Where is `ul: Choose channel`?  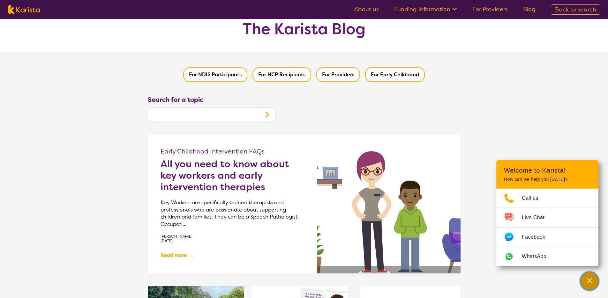 ul: Choose channel is located at coordinates (547, 227).